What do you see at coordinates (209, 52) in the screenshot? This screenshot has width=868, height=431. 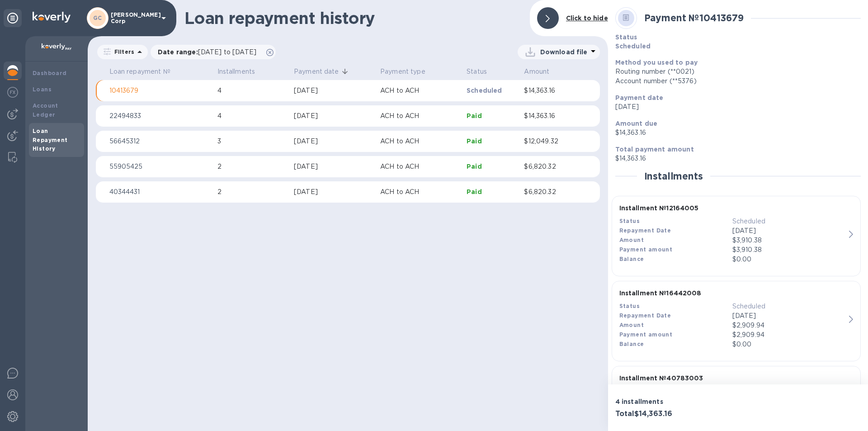 I see `p: Date range :` at bounding box center [209, 52].